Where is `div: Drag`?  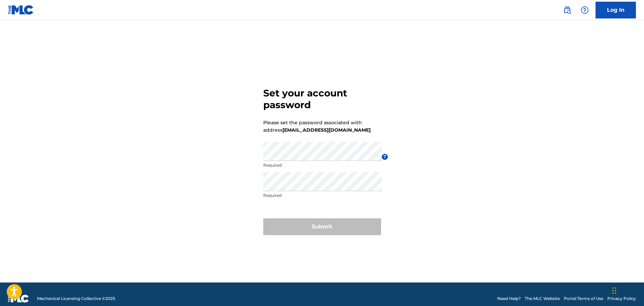
div: Drag is located at coordinates (614, 291).